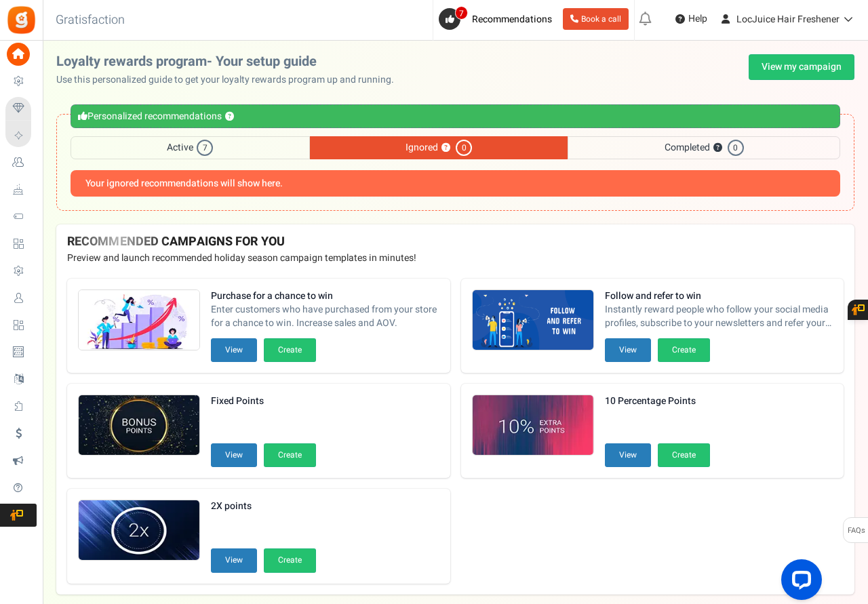 This screenshot has width=868, height=604. I want to click on strong: Fixed Points, so click(263, 402).